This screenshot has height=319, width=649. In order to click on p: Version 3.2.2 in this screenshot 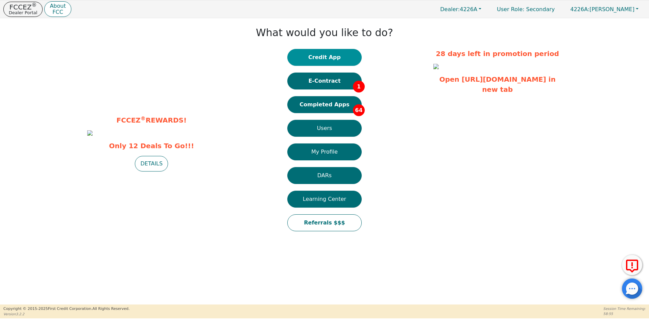, I will do `click(66, 314)`.